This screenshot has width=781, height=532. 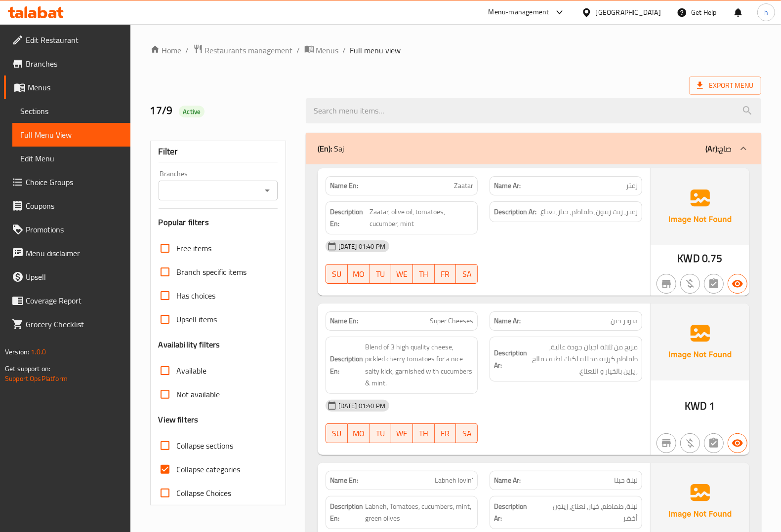 I want to click on b: (En):, so click(x=324, y=149).